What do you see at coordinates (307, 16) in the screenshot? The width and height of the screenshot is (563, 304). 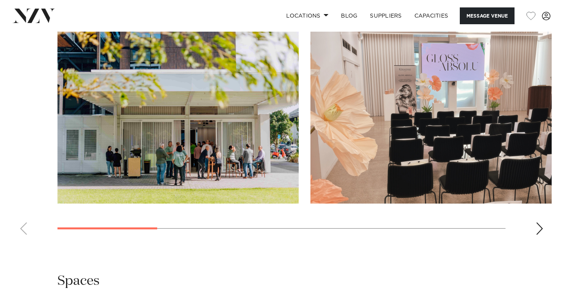 I see `a: Locations` at bounding box center [307, 16].